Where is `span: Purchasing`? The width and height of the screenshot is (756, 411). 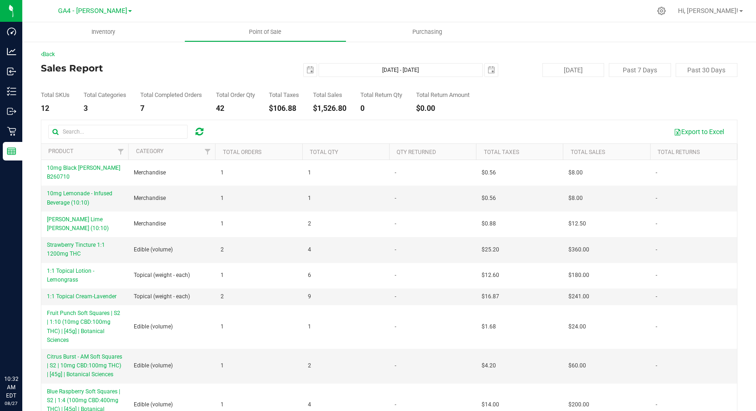 span: Purchasing is located at coordinates (427, 32).